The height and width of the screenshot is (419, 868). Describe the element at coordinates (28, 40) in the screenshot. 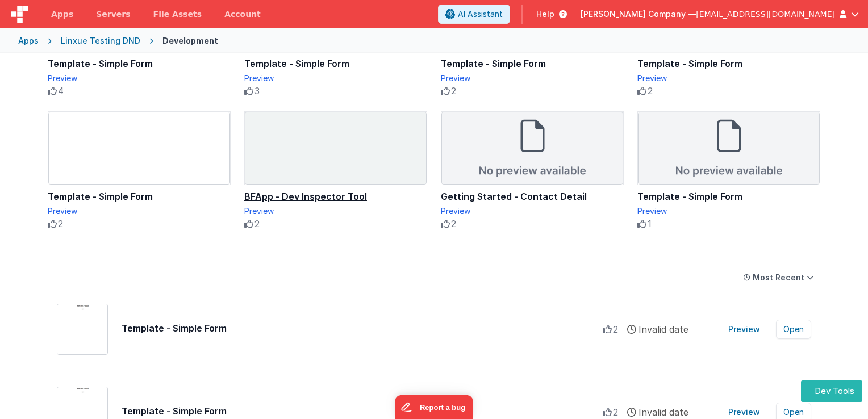

I see `div: Apps` at that location.